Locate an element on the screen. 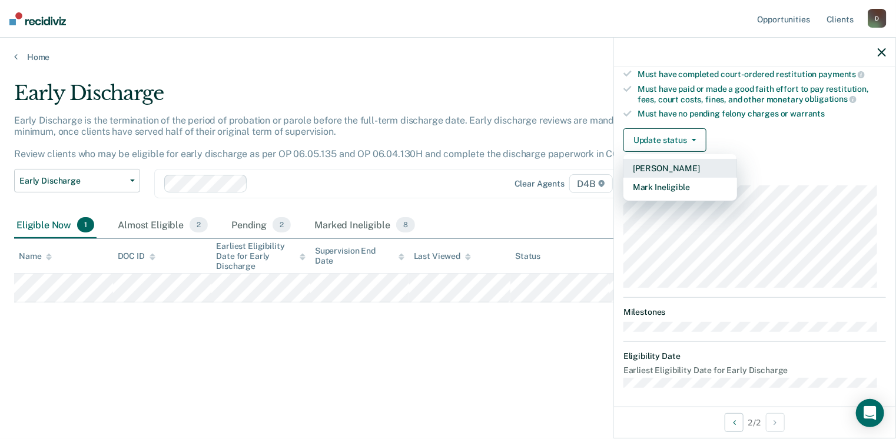  span: 8 is located at coordinates (405, 225).